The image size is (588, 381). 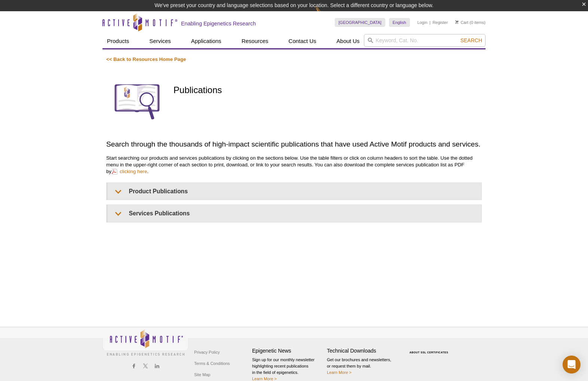 I want to click on a: English, so click(x=400, y=22).